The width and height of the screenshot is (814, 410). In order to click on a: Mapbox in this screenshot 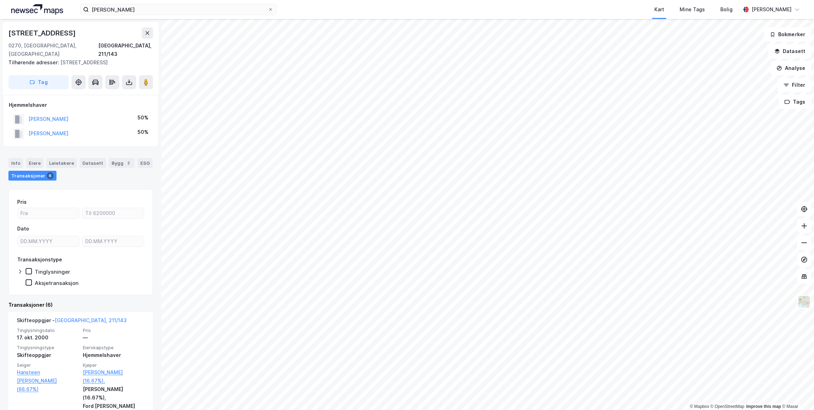, I will do `click(699, 406)`.